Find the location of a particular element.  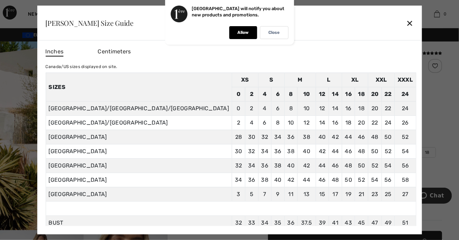

td: XXXL is located at coordinates (406, 80).